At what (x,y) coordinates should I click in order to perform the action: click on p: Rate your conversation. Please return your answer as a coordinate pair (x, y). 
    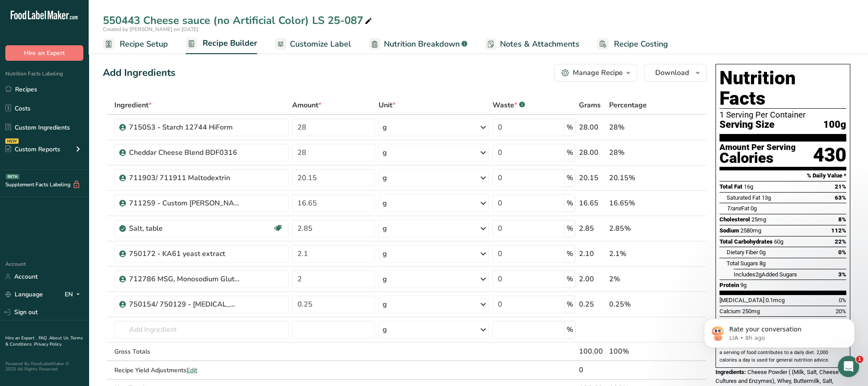
    Looking at the image, I should click on (96, 30).